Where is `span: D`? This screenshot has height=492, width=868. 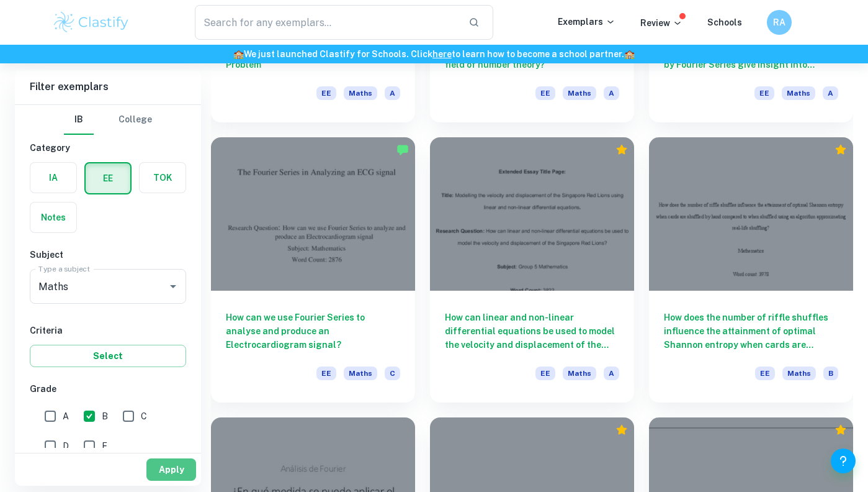 span: D is located at coordinates (65, 446).